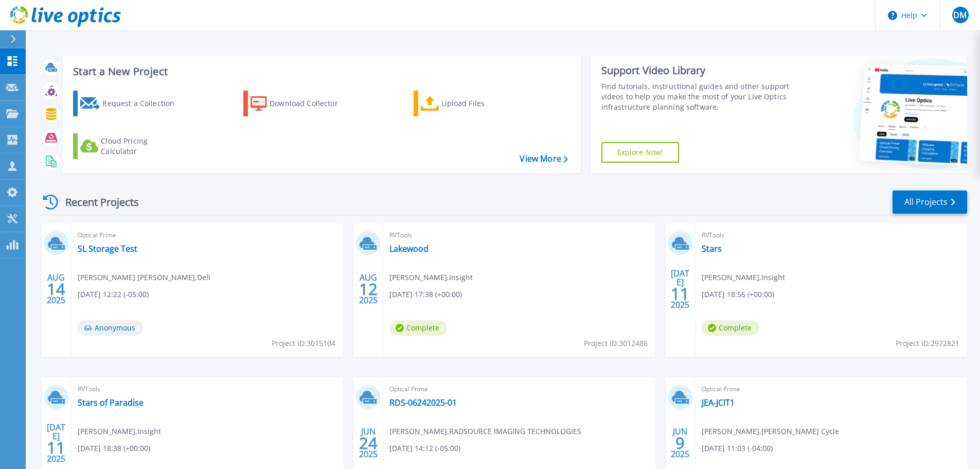 The width and height of the screenshot is (980, 469). Describe the element at coordinates (483, 103) in the screenshot. I see `div: Upload Files` at that location.